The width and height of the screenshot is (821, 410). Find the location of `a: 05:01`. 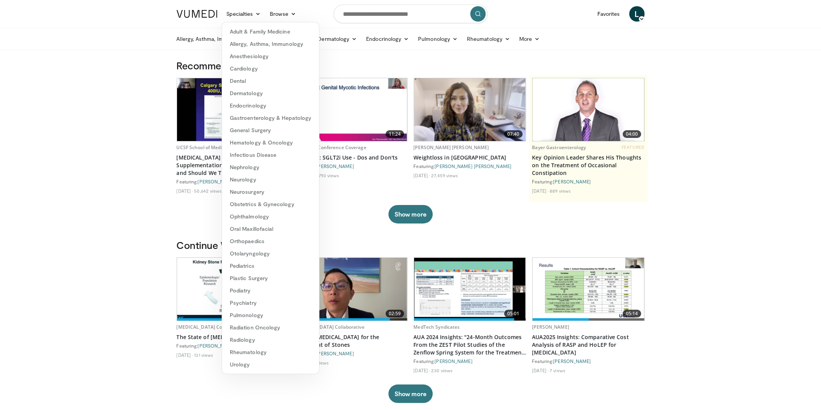

a: 05:01 is located at coordinates (470, 289).